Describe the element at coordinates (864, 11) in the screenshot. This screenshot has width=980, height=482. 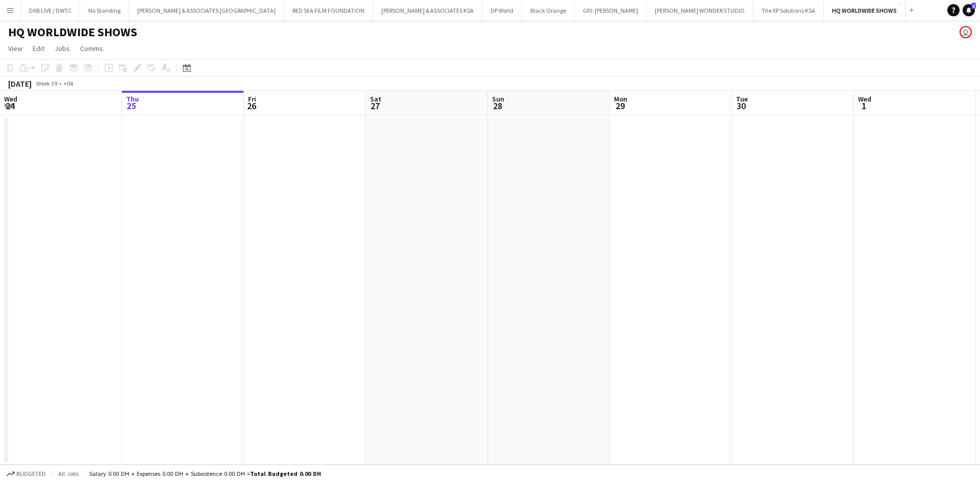
I see `button: HQ WORLDWIDE SHOWS` at that location.